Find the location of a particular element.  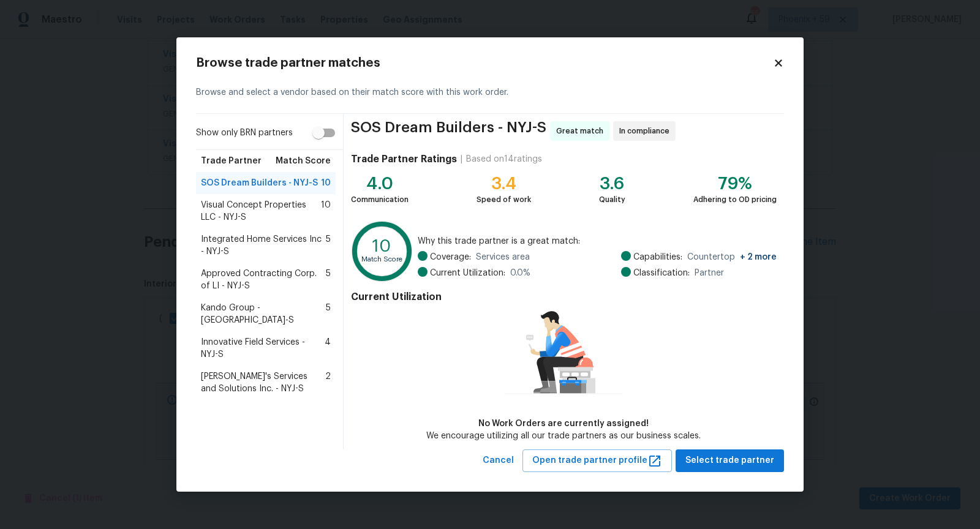

span: Great match is located at coordinates (582, 131).